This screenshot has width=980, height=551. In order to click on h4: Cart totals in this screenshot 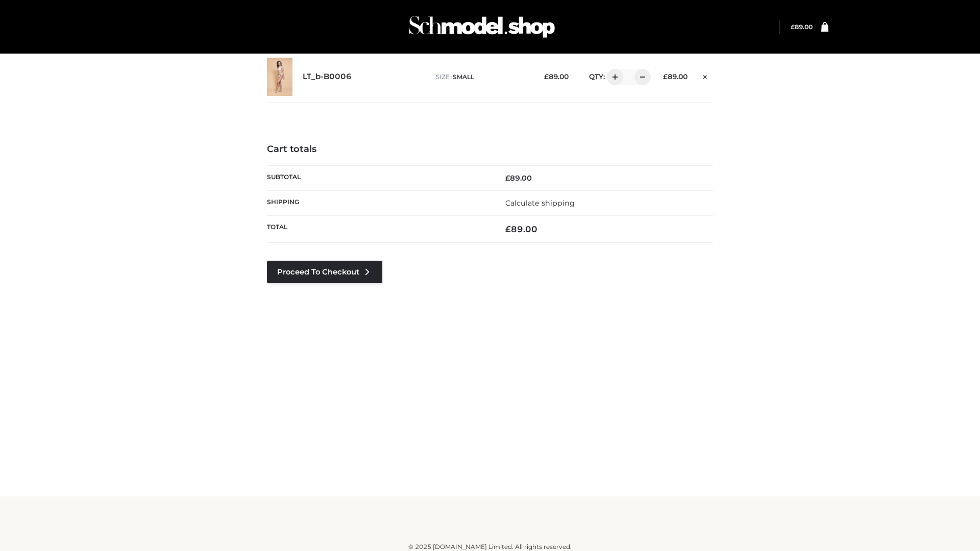, I will do `click(490, 150)`.